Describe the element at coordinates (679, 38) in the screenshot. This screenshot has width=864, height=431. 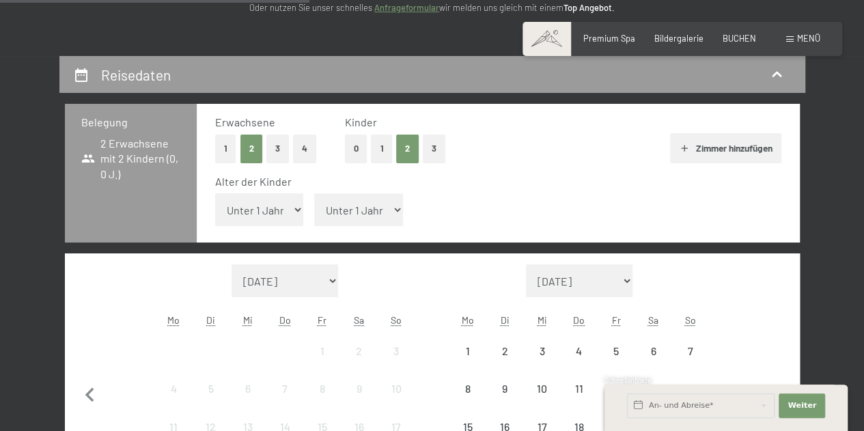
I see `a: Bildergalerie` at that location.